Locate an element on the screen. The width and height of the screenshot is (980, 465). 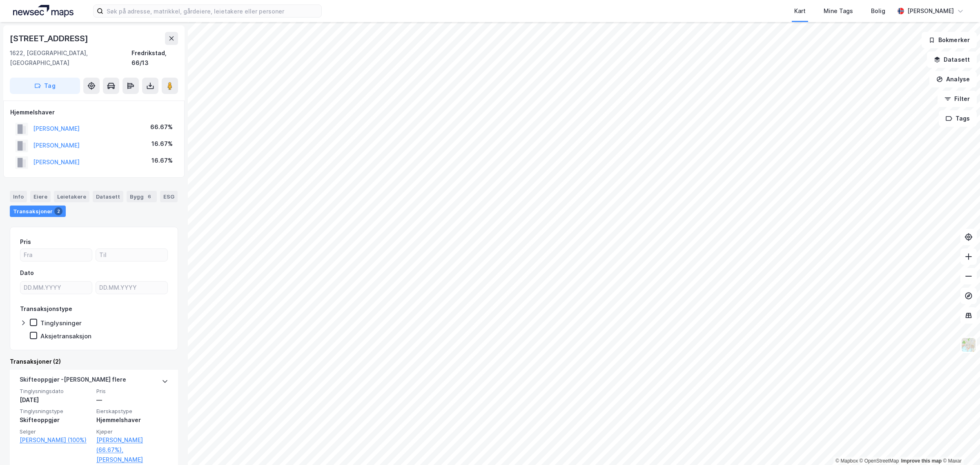
div: Pris is located at coordinates (26, 242).